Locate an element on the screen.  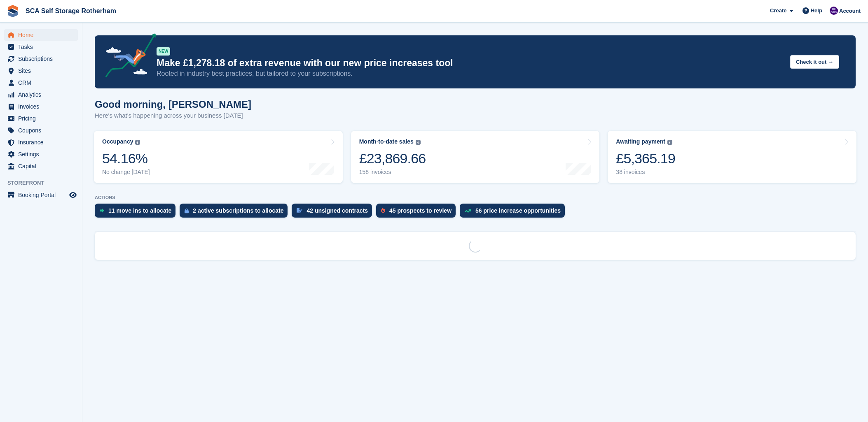
div: 11 move ins to allocate is located at coordinates (140, 210).